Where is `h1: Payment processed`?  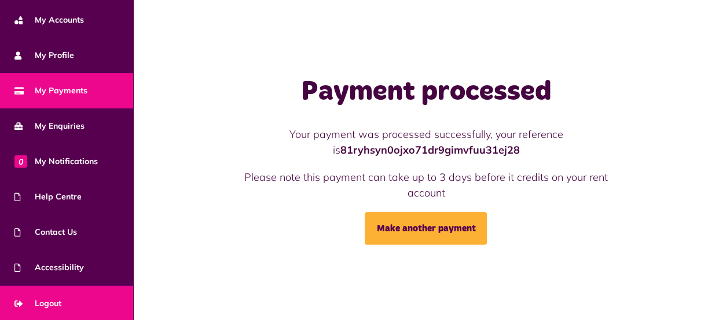
h1: Payment processed is located at coordinates (426, 92).